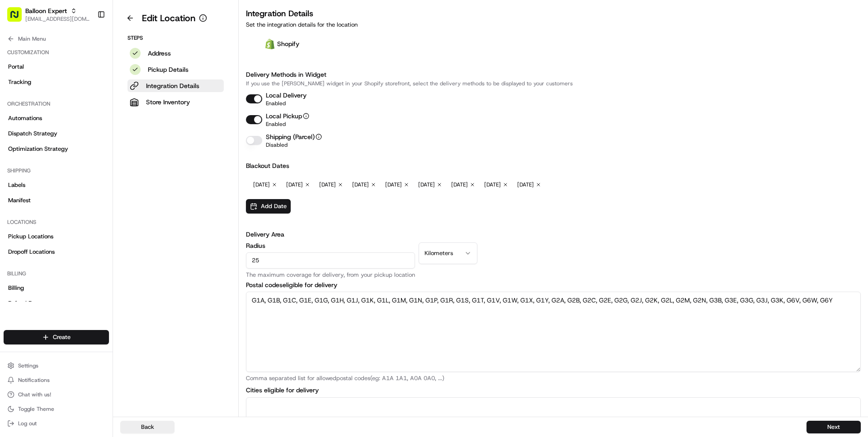 The height and width of the screenshot is (437, 868). I want to click on a: Automations, so click(56, 119).